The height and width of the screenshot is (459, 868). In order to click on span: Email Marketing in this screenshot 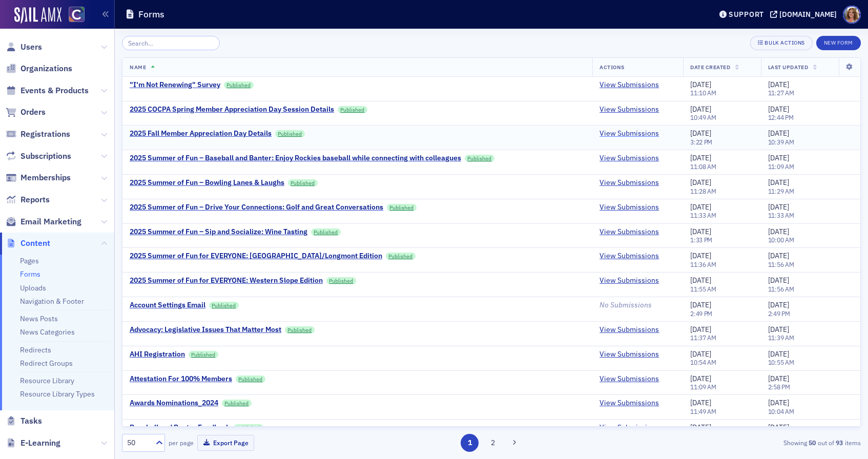, I will do `click(51, 222)`.